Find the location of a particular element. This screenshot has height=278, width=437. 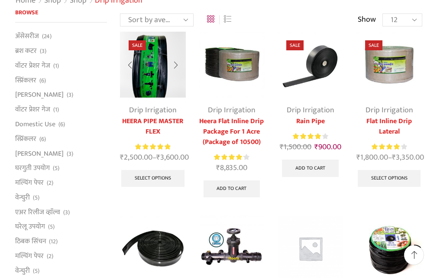

div: Rated 4.00 out of 5 is located at coordinates (389, 146).